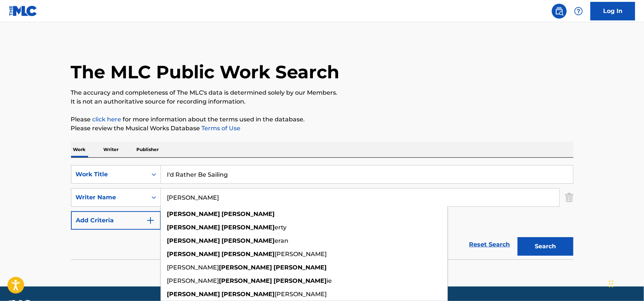 This screenshot has height=301, width=644. What do you see at coordinates (611, 284) in the screenshot?
I see `div: Drag` at bounding box center [611, 284].